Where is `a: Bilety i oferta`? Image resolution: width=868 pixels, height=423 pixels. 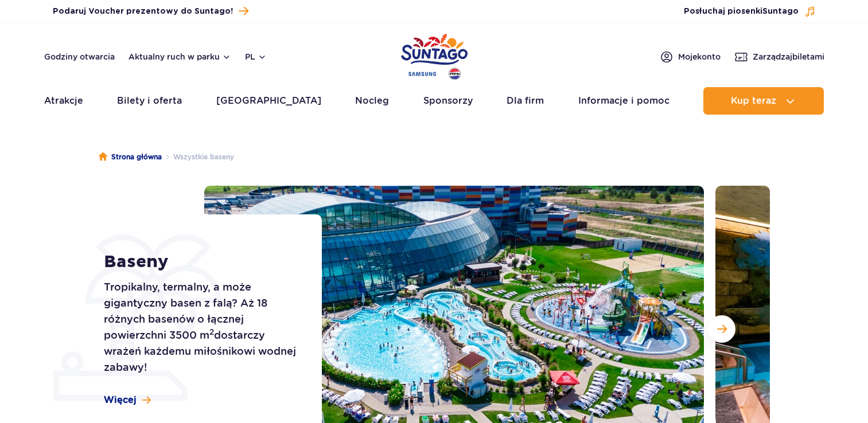
a: Bilety i oferta is located at coordinates (149, 101).